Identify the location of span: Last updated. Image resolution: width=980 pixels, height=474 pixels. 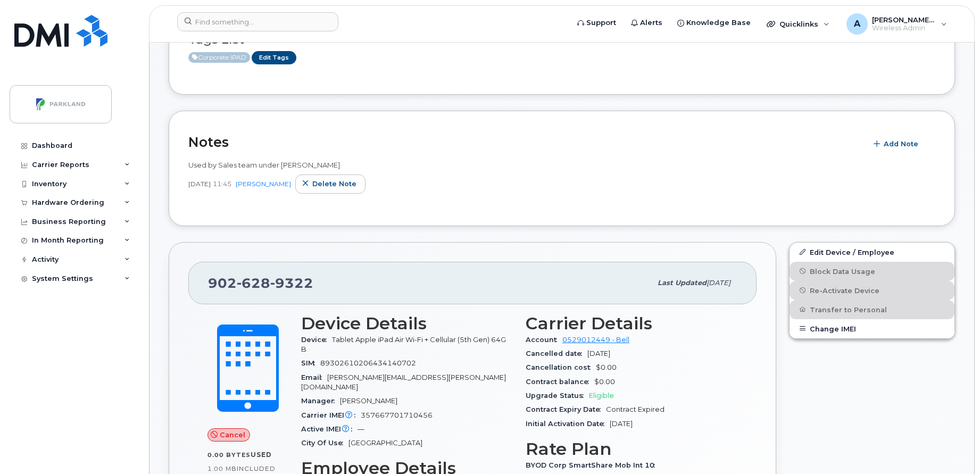
(682, 282).